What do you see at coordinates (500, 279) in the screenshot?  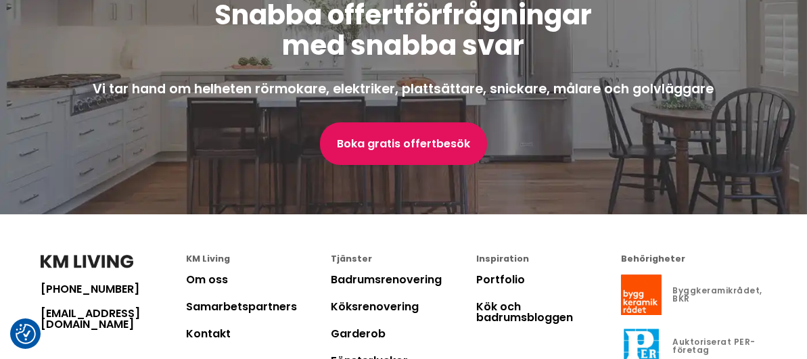 I see `a: Portfolio` at bounding box center [500, 279].